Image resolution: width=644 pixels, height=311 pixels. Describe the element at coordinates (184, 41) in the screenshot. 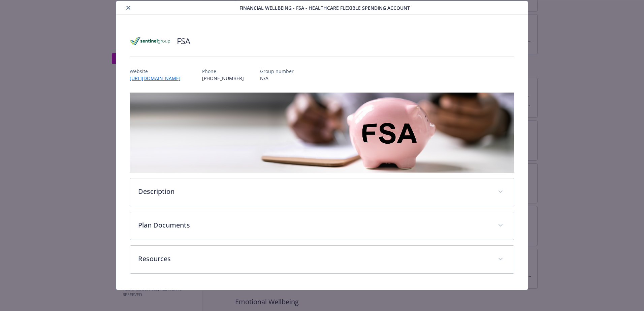

I see `h2: FSA` at that location.